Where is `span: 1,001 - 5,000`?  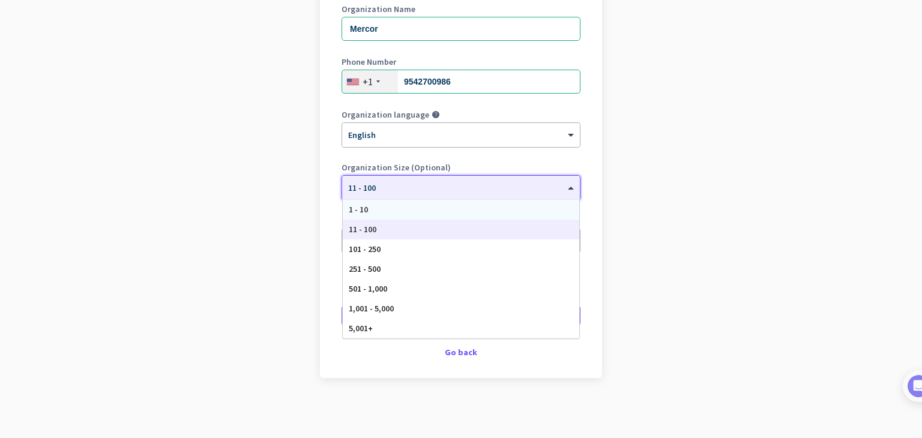 span: 1,001 - 5,000 is located at coordinates (371, 308).